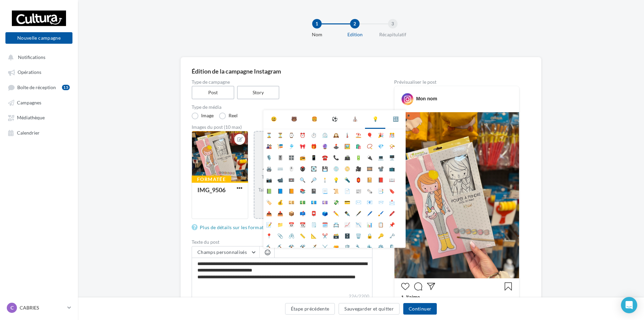 This screenshot has width=644, height=320. Describe the element at coordinates (508, 286) in the screenshot. I see `svg: Enregistrer` at that location.